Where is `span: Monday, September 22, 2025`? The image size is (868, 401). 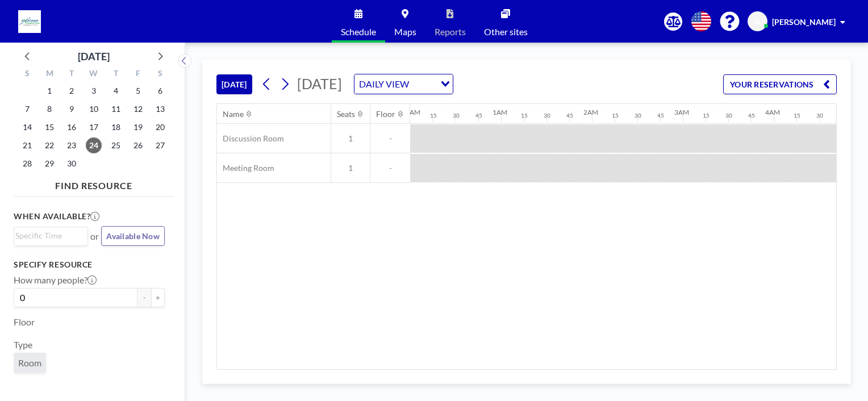 span: Monday, September 22, 2025 is located at coordinates (49, 145).